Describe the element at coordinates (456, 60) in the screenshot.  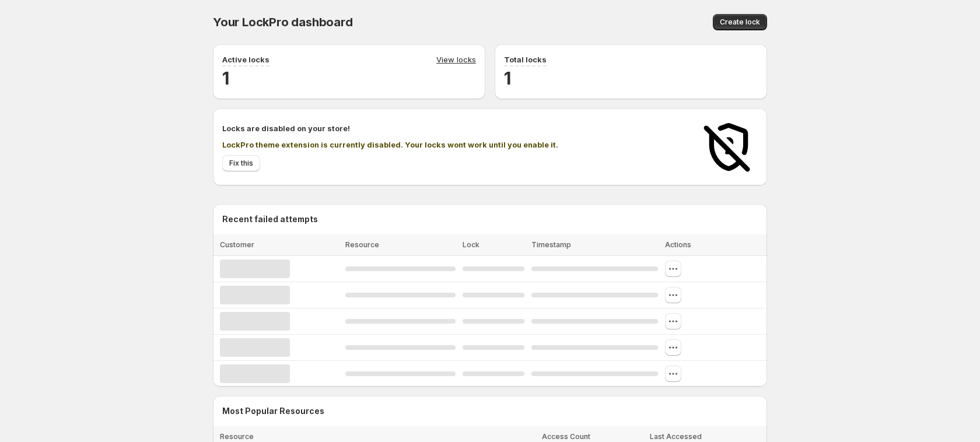
I see `a: View locks` at that location.